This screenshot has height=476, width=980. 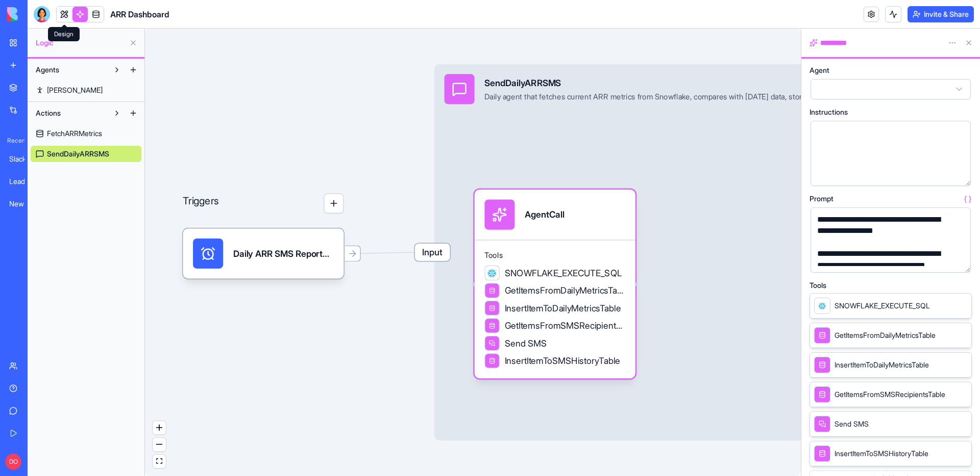 What do you see at coordinates (74, 134) in the screenshot?
I see `span: FetchARRMetrics` at bounding box center [74, 134].